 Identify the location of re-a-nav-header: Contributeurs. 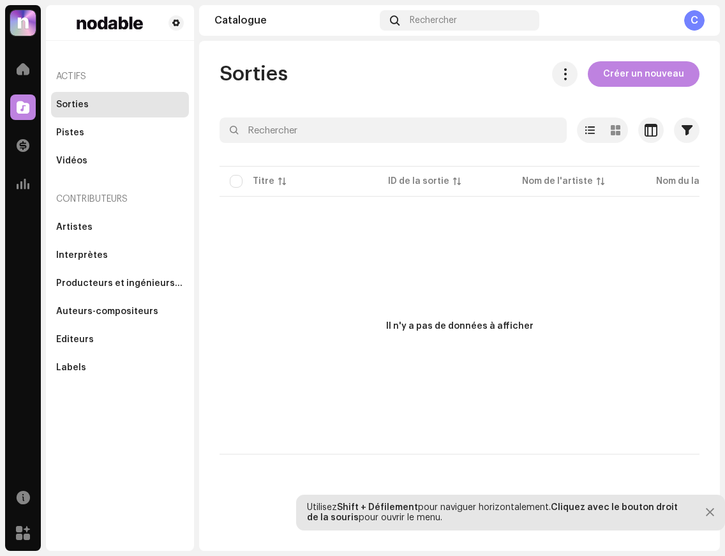
(120, 199).